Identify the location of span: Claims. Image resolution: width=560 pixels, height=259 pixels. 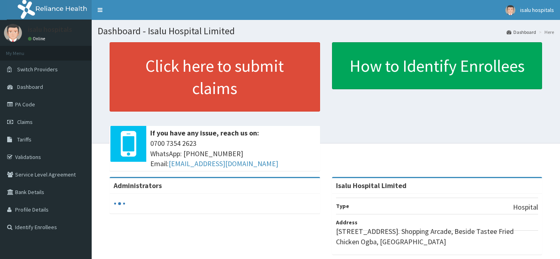
(25, 122).